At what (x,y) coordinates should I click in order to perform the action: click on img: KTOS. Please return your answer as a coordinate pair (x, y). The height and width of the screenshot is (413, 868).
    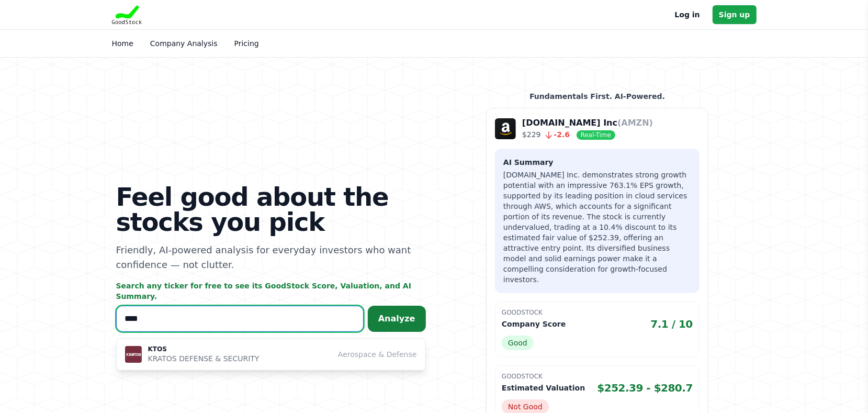
    Looking at the image, I should click on (134, 354).